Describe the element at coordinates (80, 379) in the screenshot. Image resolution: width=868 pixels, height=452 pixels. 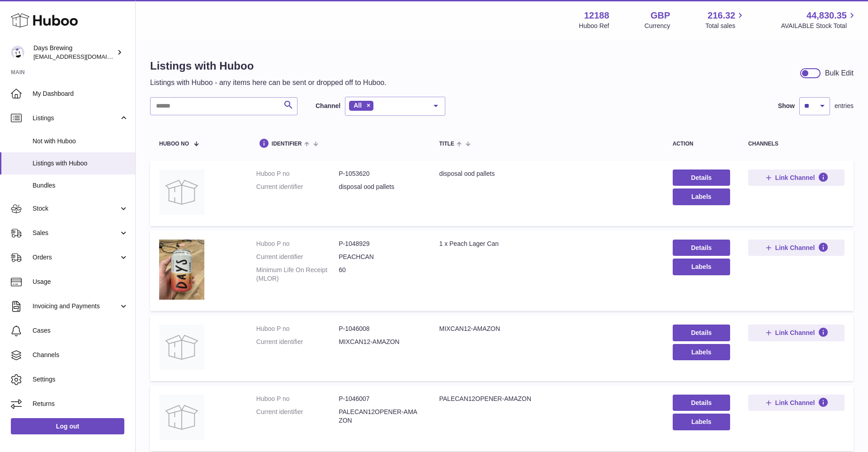
I see `span: Settings` at that location.